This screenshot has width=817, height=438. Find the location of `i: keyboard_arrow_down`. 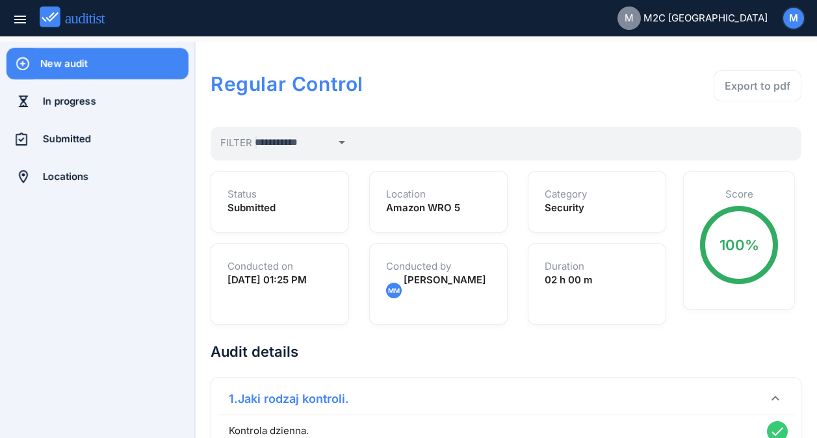

i: keyboard_arrow_down is located at coordinates (776, 399).